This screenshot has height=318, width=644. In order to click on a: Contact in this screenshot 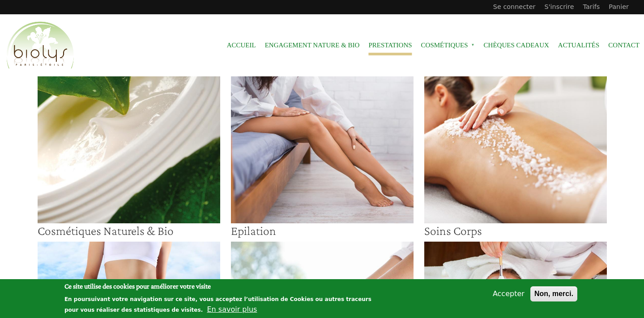, I will do `click(624, 45)`.